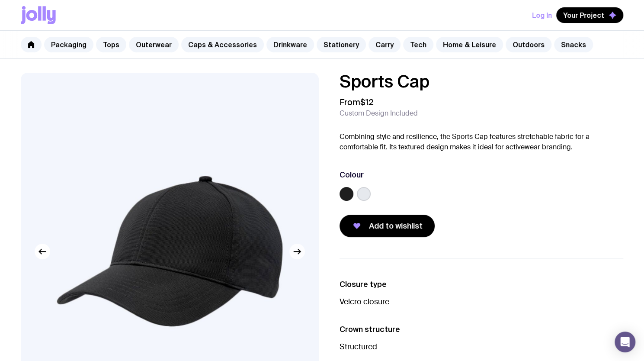 This screenshot has width=644, height=361. I want to click on span: Add to wishlist, so click(395, 226).